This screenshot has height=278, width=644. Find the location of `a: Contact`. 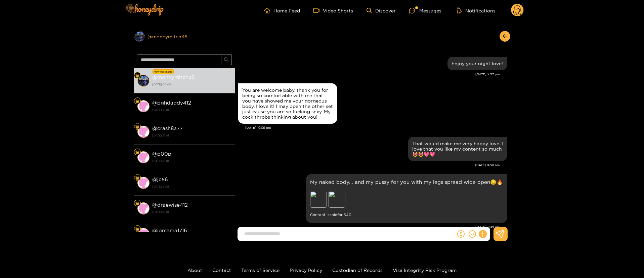

a: Contact is located at coordinates (222, 270).